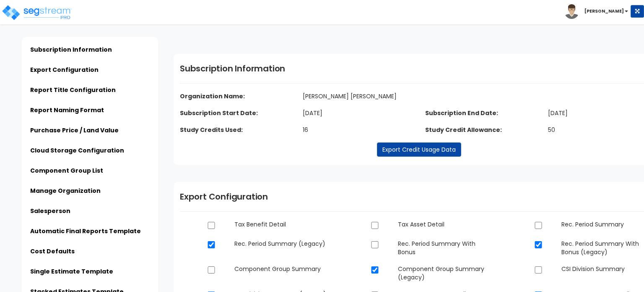 The width and height of the screenshot is (644, 292). What do you see at coordinates (37, 13) in the screenshot?
I see `img: logo_pro_r.png` at bounding box center [37, 13].